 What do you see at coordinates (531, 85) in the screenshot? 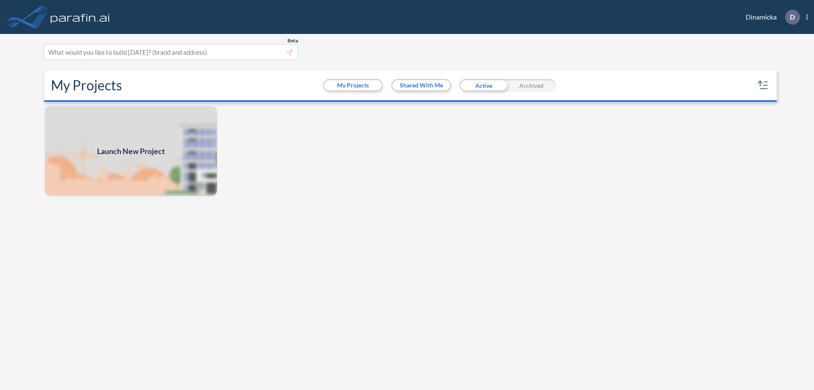
I see `div: Archived` at bounding box center [531, 85].